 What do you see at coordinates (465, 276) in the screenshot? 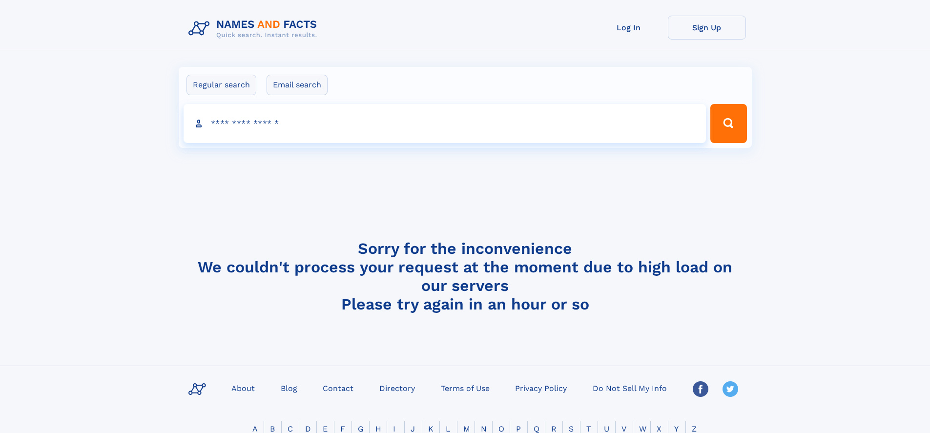
I see `h4: Sorry for the inconvenience We couldn't process your request at the moment due to high load on ou...` at bounding box center [465, 276].